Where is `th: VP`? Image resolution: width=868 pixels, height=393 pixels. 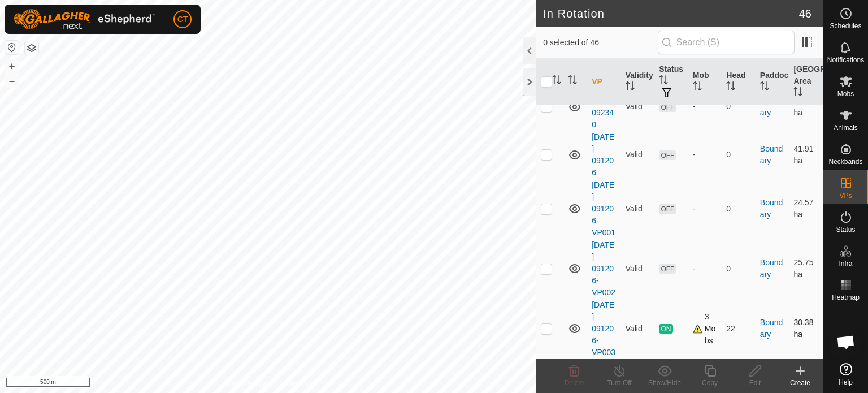 th: VP is located at coordinates (604, 82).